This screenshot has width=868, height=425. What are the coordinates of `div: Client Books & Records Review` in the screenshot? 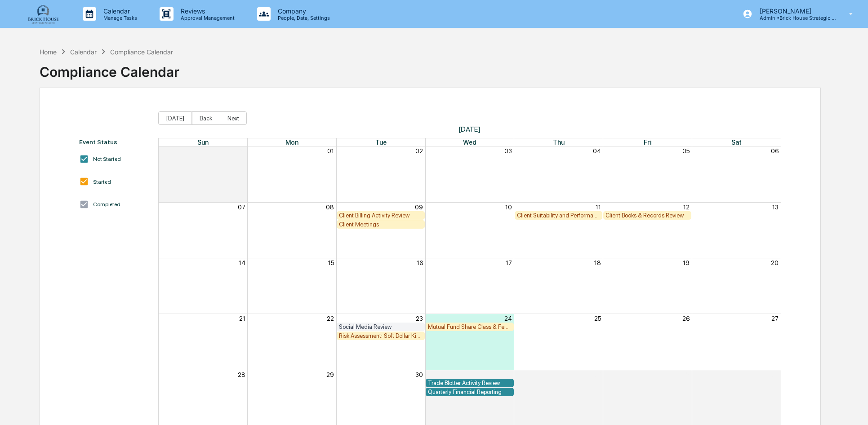 It's located at (648, 215).